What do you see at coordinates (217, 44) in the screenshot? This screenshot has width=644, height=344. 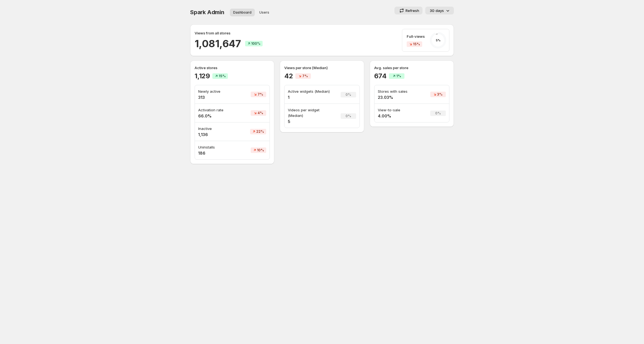 I see `h2: 1,081,647` at bounding box center [217, 44].